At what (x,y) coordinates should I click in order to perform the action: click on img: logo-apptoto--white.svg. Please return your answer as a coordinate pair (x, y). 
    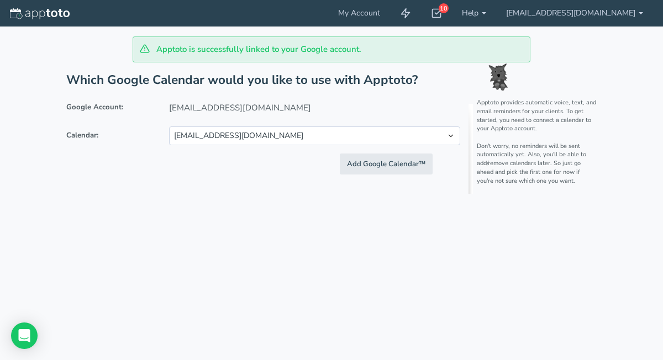
    Looking at the image, I should click on (40, 14).